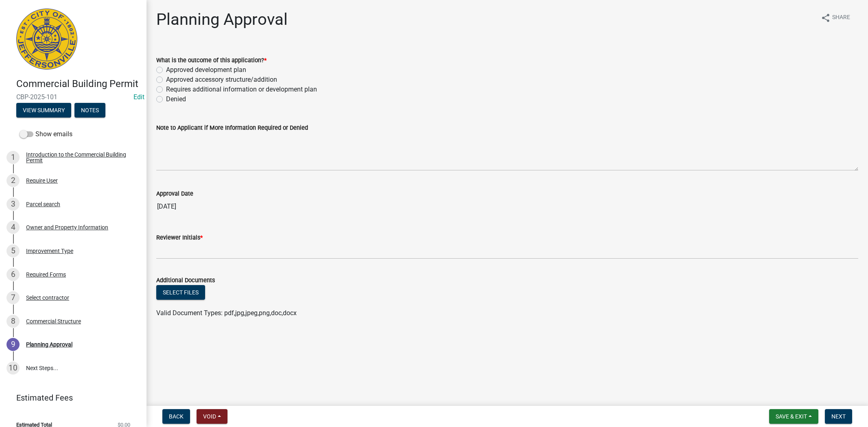 The image size is (868, 427). Describe the element at coordinates (13, 344) in the screenshot. I see `div: 9` at that location.